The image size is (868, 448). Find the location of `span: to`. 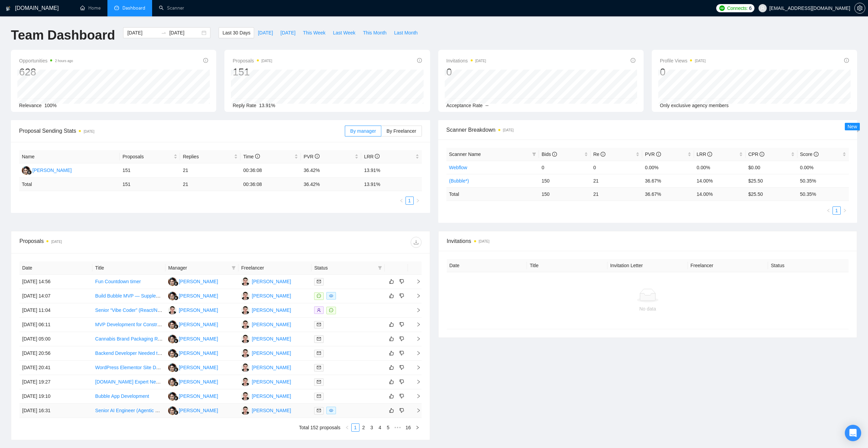

span: to is located at coordinates (164, 33).